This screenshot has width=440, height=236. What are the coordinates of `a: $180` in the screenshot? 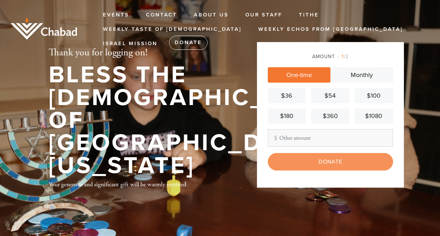 It's located at (287, 116).